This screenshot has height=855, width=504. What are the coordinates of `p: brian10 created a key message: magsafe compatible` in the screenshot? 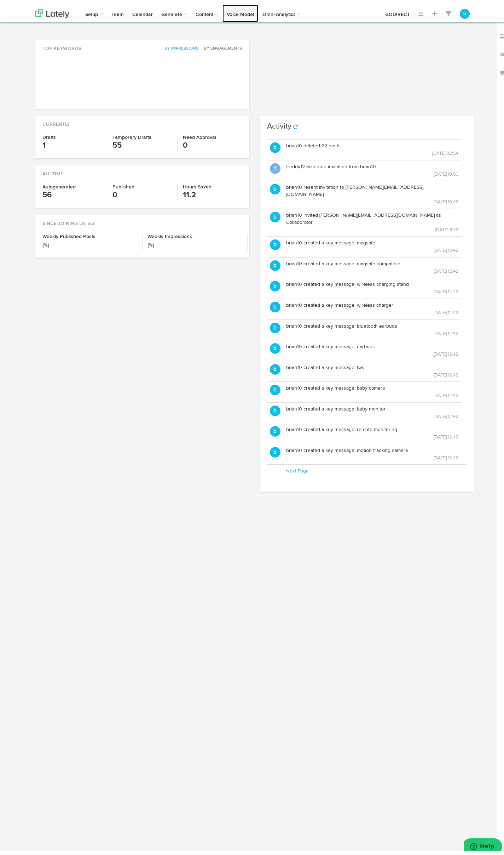 It's located at (372, 259).